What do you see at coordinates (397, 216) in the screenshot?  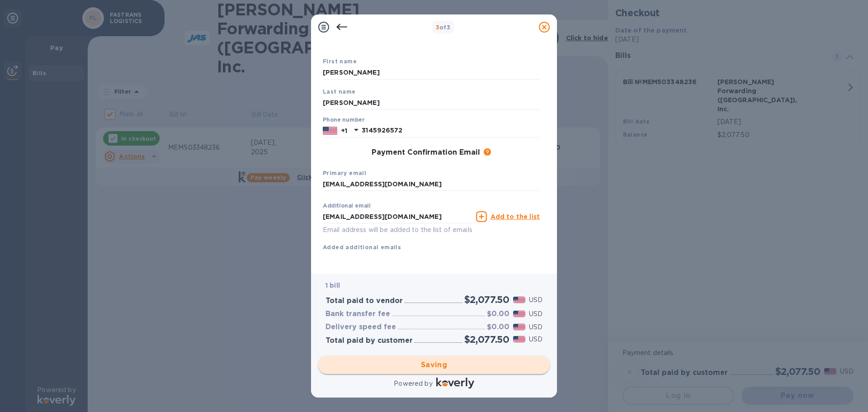 I see `input: Enter additional email` at bounding box center [397, 216].